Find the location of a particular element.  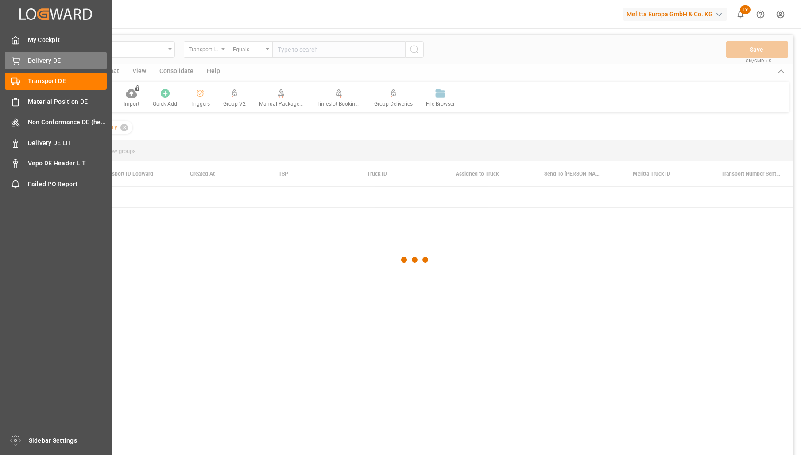

a: Delivery DE LIT is located at coordinates (56, 143).